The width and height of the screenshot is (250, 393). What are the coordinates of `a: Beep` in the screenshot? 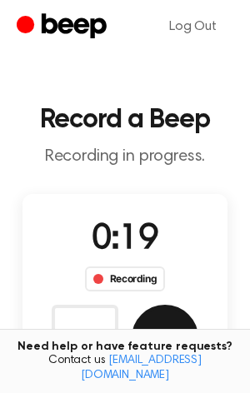 It's located at (63, 27).